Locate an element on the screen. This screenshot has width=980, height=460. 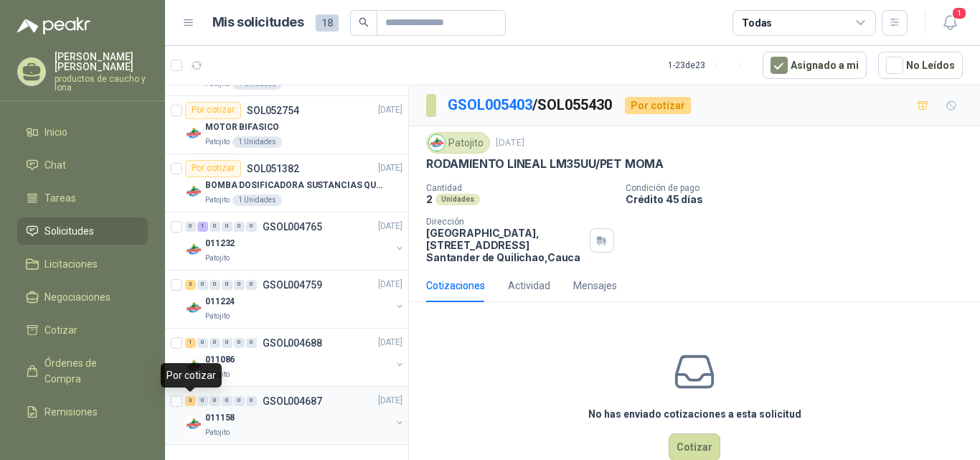
p: BOMBA DOSIFICADORA SUSTANCIAS QUIMICAS is located at coordinates (295, 185).